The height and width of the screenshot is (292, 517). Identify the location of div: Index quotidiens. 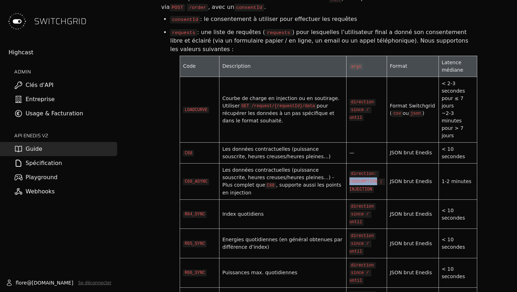
(283, 214).